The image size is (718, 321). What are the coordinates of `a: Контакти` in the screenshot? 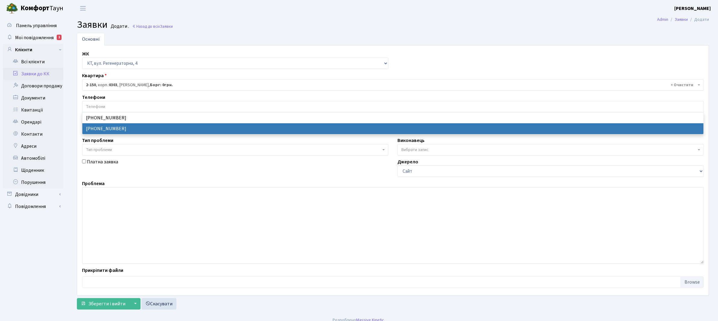 It's located at (33, 134).